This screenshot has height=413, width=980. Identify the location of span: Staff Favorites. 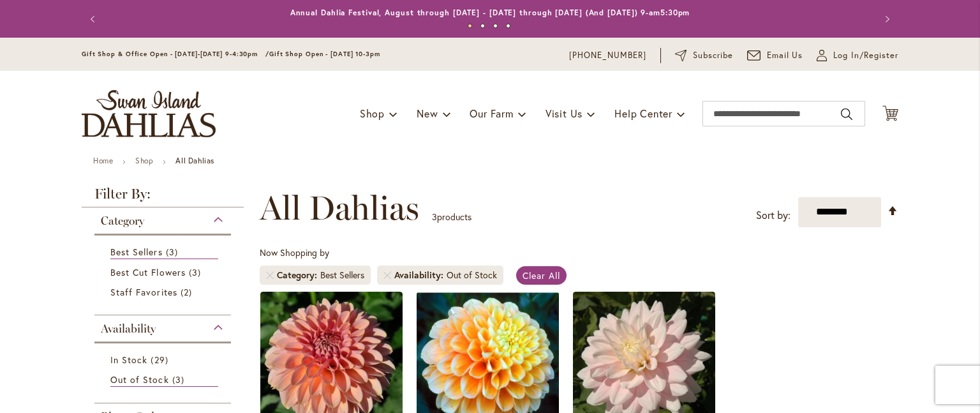
(144, 292).